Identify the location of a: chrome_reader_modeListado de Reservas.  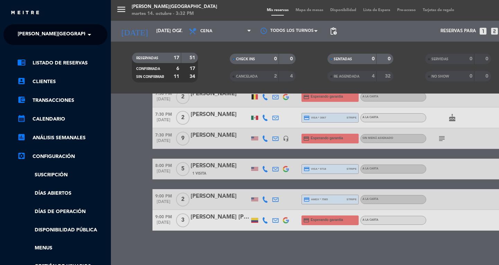
(62, 63).